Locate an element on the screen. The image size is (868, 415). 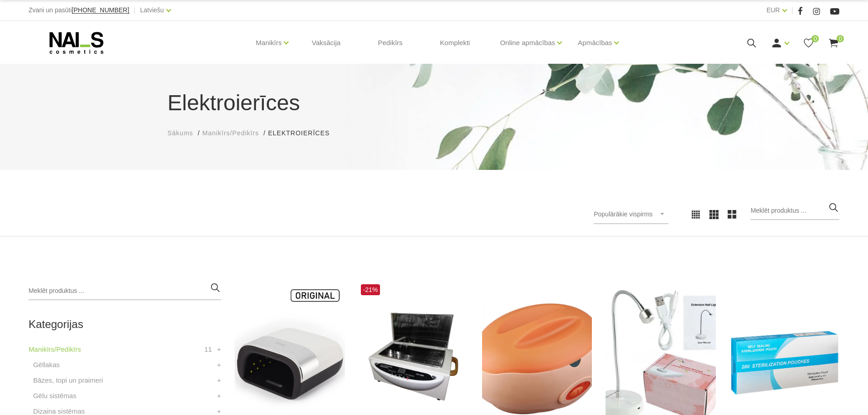
span: Manikīrs/Pedikīrs is located at coordinates (231, 133).